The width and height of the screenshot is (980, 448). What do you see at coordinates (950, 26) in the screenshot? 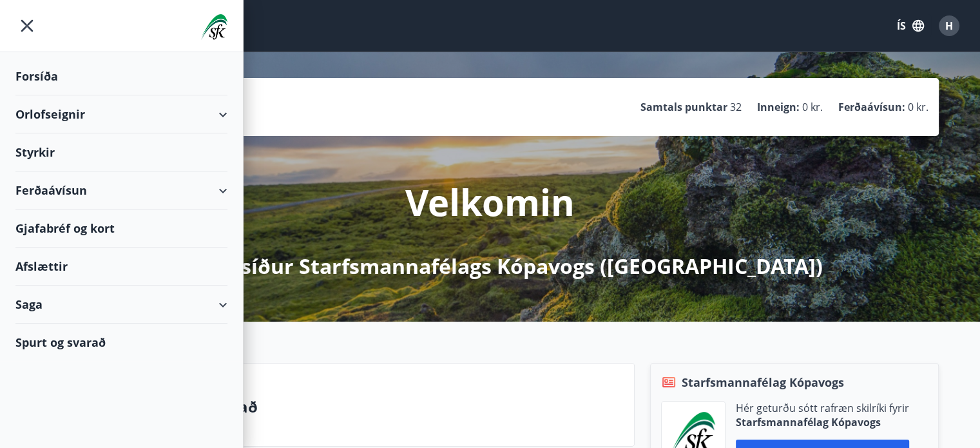
I see `button: H` at bounding box center [950, 26].